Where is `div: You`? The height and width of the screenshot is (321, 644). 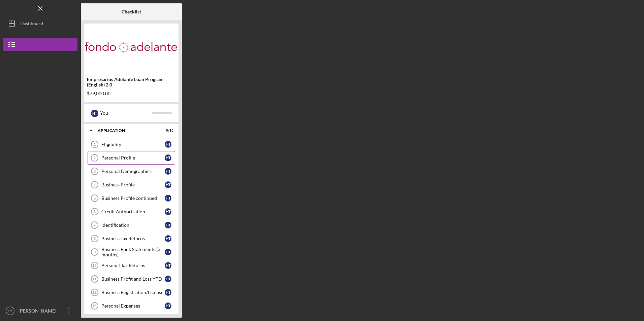 div: You is located at coordinates (126, 113).